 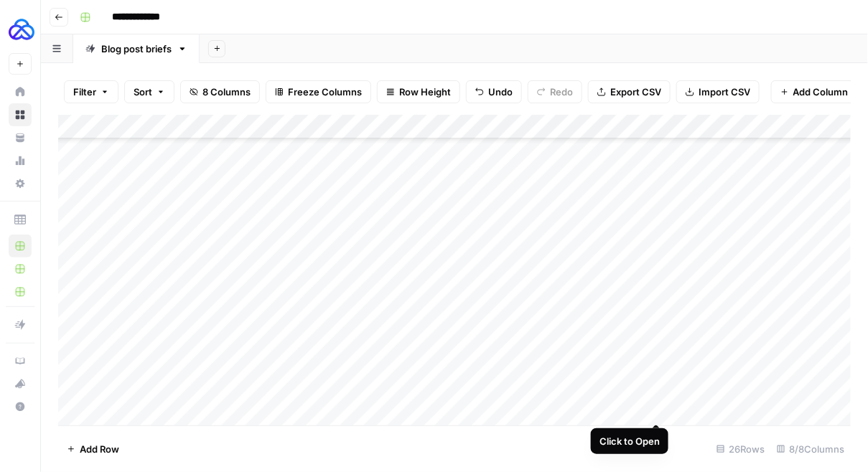 What do you see at coordinates (814, 92) in the screenshot?
I see `button: Add Column` at bounding box center [814, 92].